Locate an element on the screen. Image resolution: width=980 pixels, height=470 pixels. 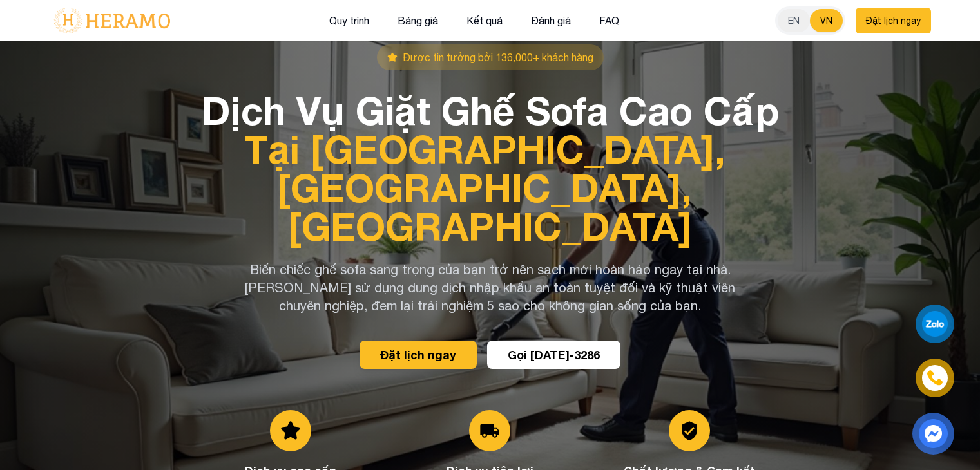
button: Bảng giá is located at coordinates (417, 21).